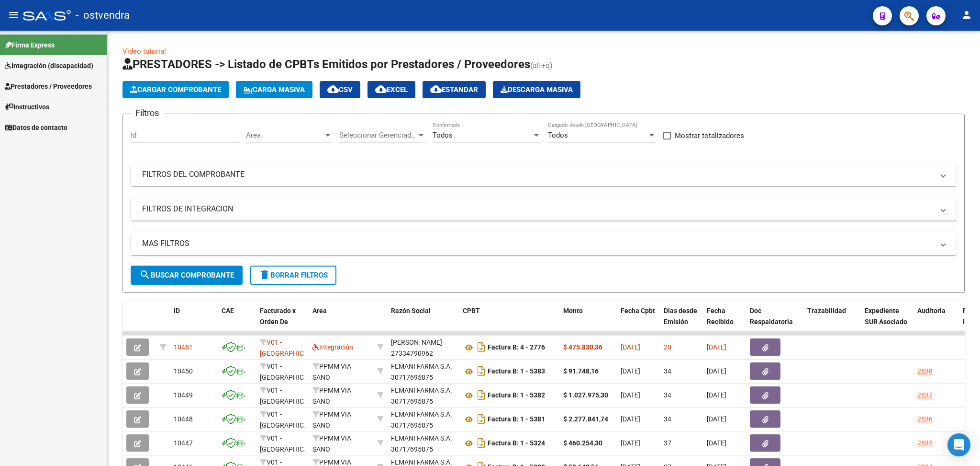 The width and height of the screenshot is (980, 466). I want to click on span: 10449, so click(183, 395).